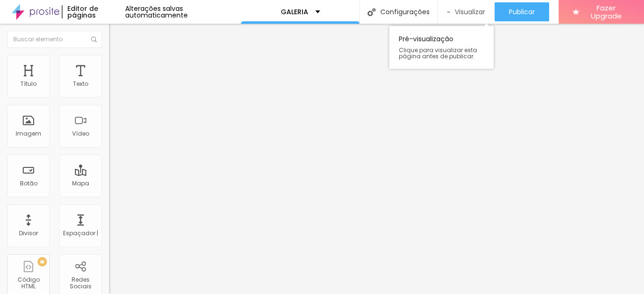 The width and height of the screenshot is (644, 294). I want to click on input: Buscar elemento, so click(55, 39).